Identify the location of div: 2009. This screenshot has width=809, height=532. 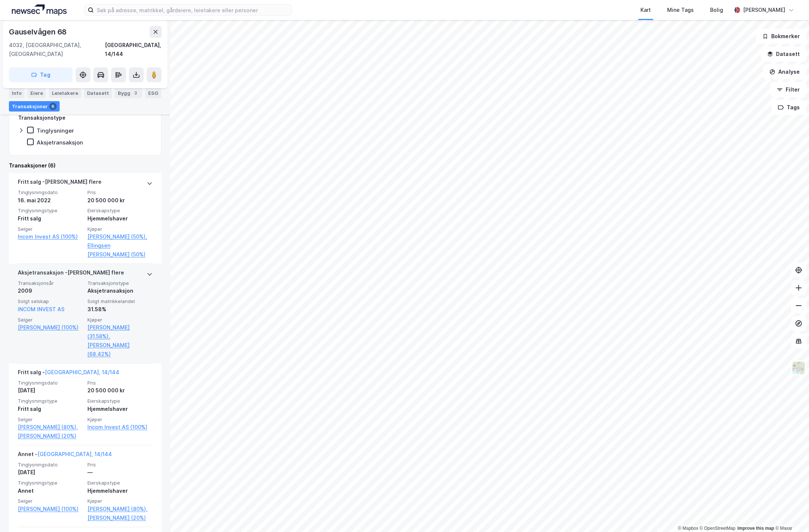
(50, 291).